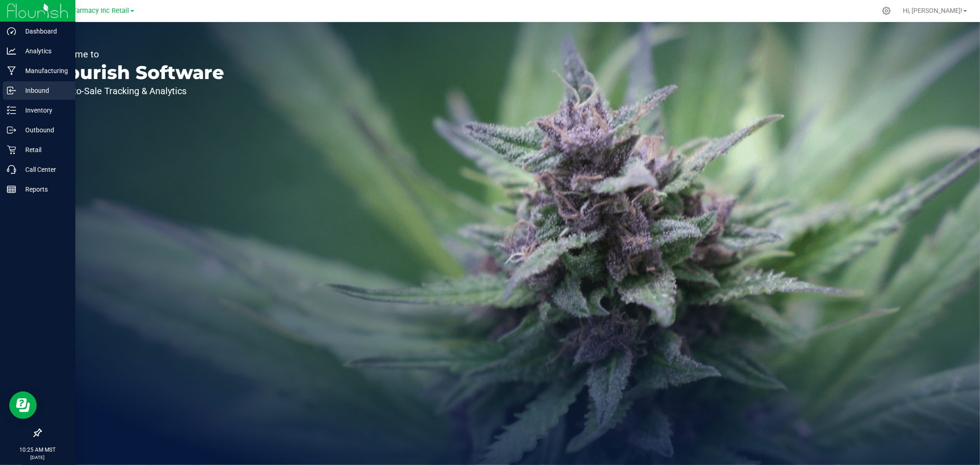 The height and width of the screenshot is (465, 980). What do you see at coordinates (91, 11) in the screenshot?
I see `span: Globe Farmacy Inc Retail` at bounding box center [91, 11].